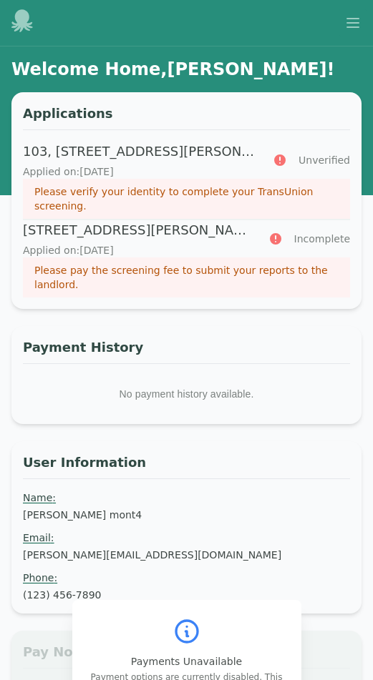 Image resolution: width=373 pixels, height=680 pixels. I want to click on p: Payments Unavailable, so click(187, 662).